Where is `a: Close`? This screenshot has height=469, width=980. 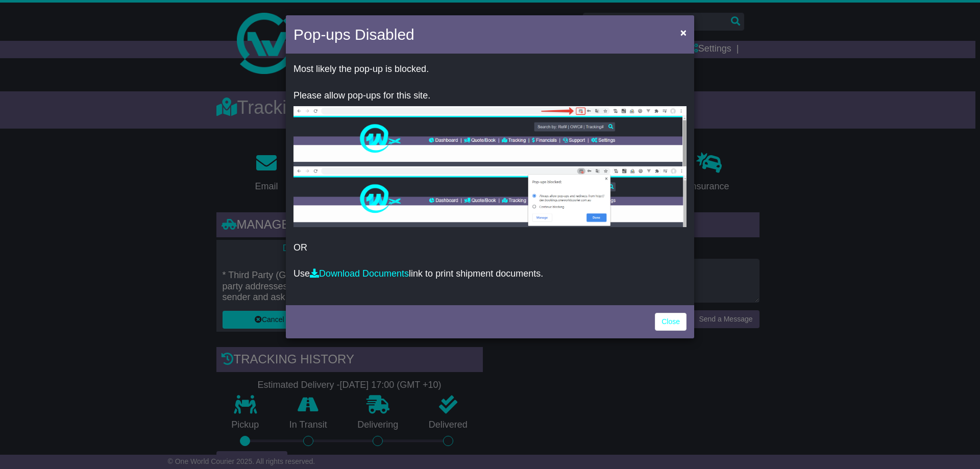 a: Close is located at coordinates (671, 321).